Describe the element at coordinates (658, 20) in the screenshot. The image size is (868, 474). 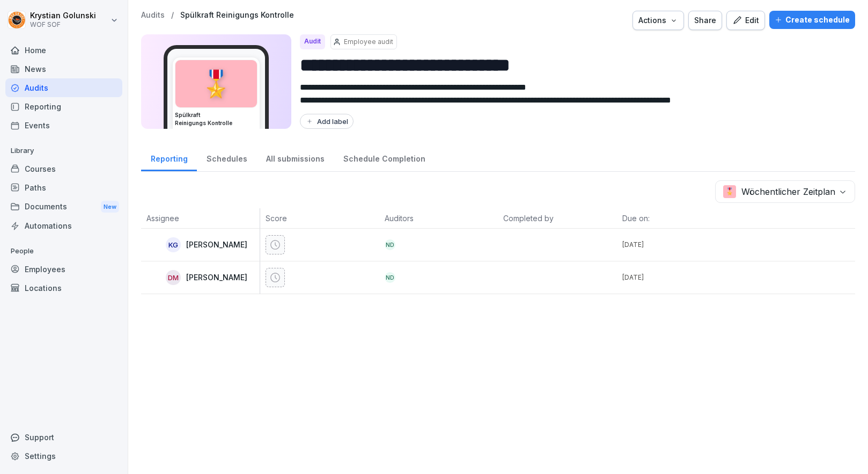
I see `div: Actions` at that location.